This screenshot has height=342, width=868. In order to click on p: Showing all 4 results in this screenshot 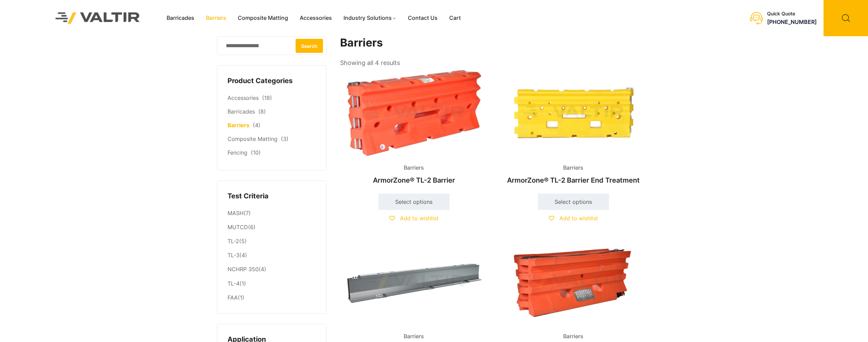, I will do `click(370, 63)`.